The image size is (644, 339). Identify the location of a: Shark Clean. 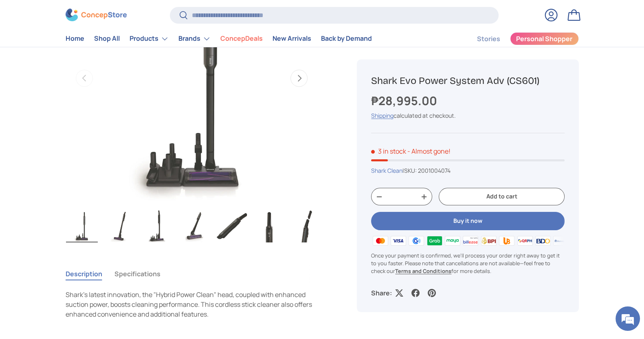
(387, 170).